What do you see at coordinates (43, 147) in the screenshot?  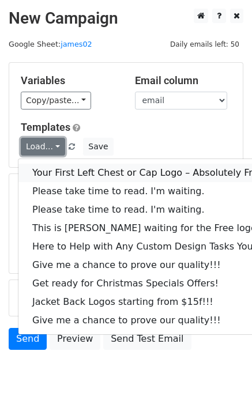 I see `a: Load...` at bounding box center [43, 147].